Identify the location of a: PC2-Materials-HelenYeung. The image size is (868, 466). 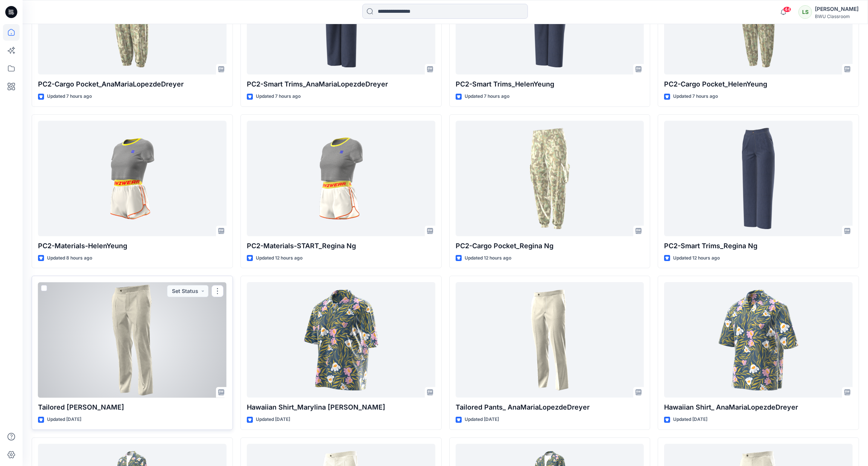
(132, 178).